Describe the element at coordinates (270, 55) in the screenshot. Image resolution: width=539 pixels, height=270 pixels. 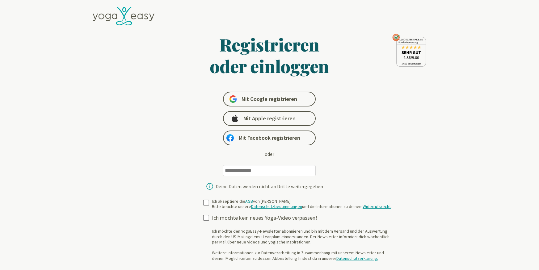
I see `h1: Registrieren oder einloggen` at that location.